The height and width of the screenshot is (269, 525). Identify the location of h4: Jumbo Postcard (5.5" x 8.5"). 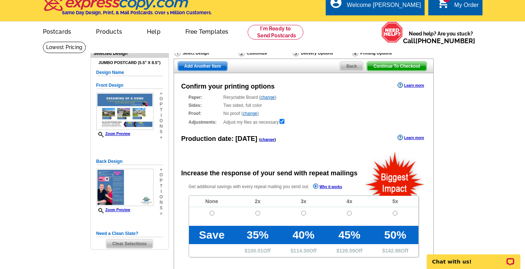
(130, 63).